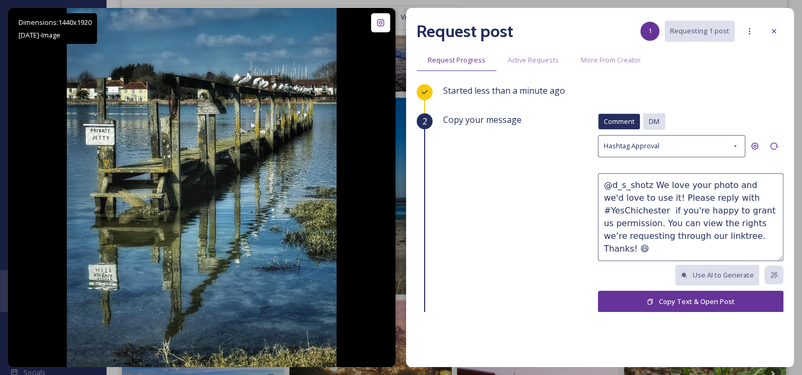 The width and height of the screenshot is (802, 375). Describe the element at coordinates (690, 217) in the screenshot. I see `textarea: @d_s_shotz We love your photo and we'd love to use it! Please reply with #YesChichester if you're...` at that location.